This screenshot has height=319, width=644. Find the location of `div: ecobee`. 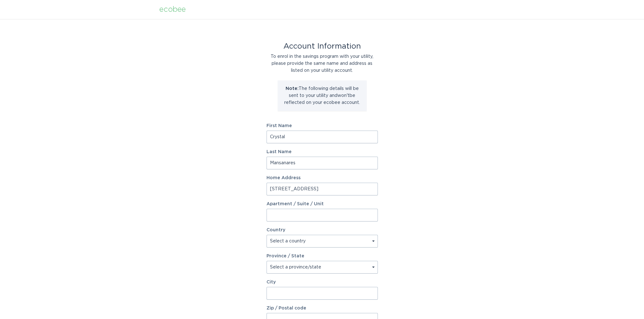

div: ecobee is located at coordinates (172, 9).